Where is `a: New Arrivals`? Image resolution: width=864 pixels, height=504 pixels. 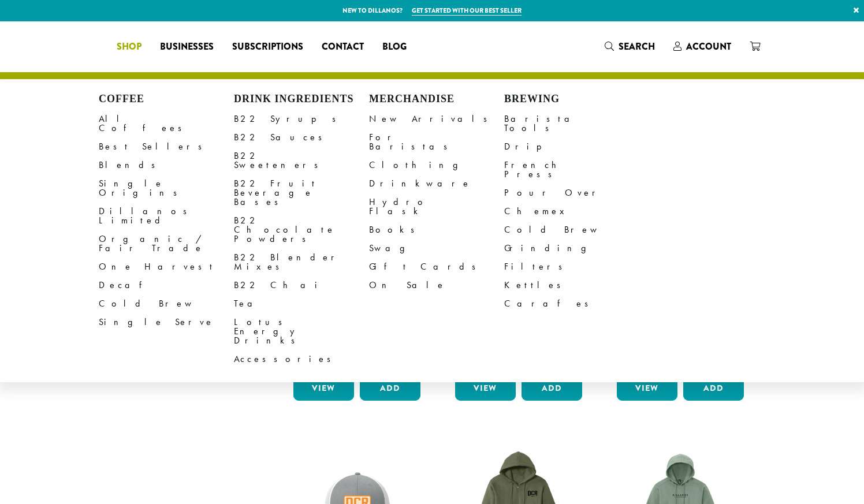
a: New Arrivals is located at coordinates (436, 119).